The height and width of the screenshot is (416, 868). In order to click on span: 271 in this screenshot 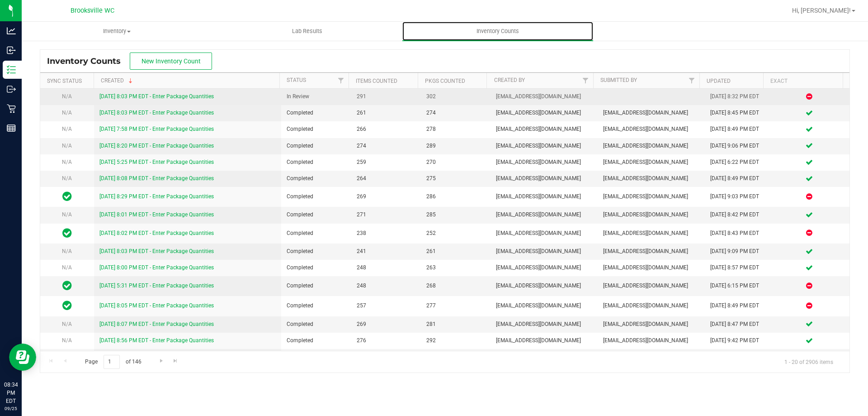, I will do `click(386, 215)`.